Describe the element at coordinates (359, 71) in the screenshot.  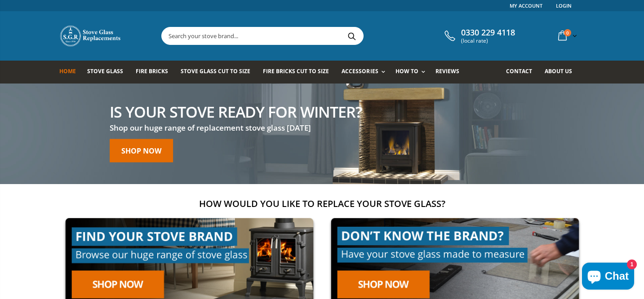
I see `span: Accessories` at that location.